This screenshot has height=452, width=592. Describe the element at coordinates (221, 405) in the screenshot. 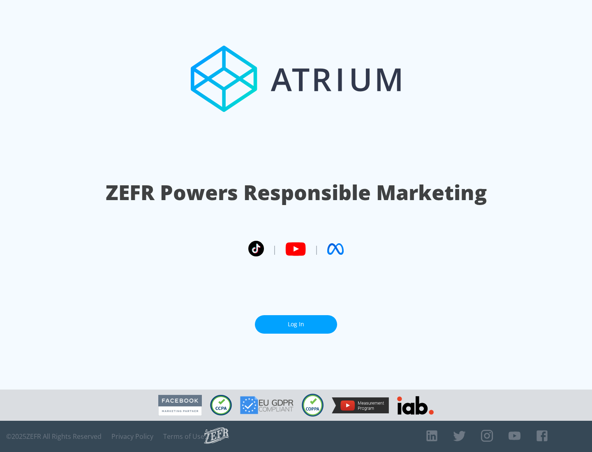

I see `img: CCPA Compliant` at that location.